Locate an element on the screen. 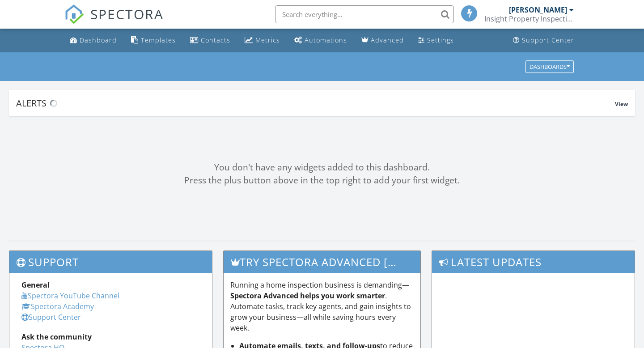 The image size is (644, 348). button: Dashboards is located at coordinates (549, 66).